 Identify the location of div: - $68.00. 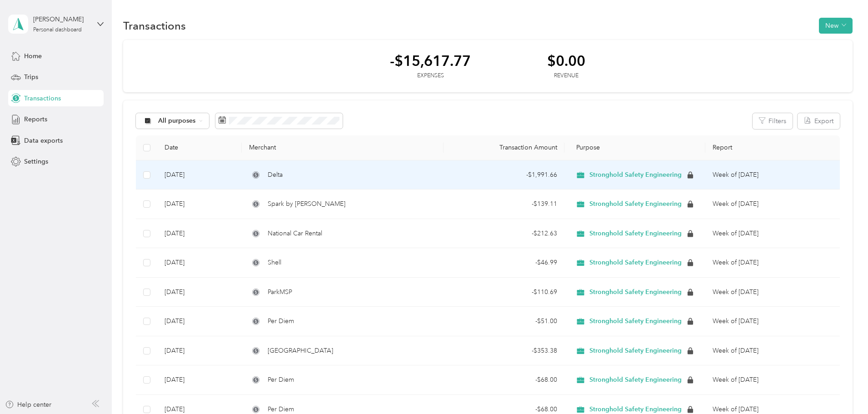
(504, 380).